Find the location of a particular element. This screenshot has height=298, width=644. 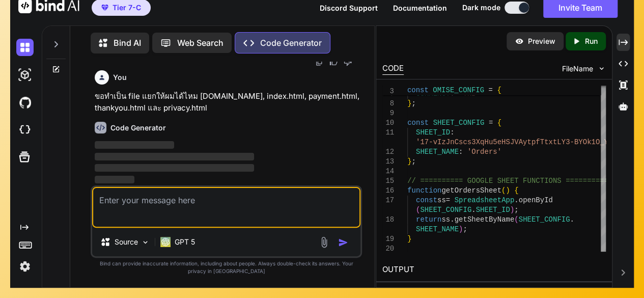

span: return is located at coordinates (428, 220).